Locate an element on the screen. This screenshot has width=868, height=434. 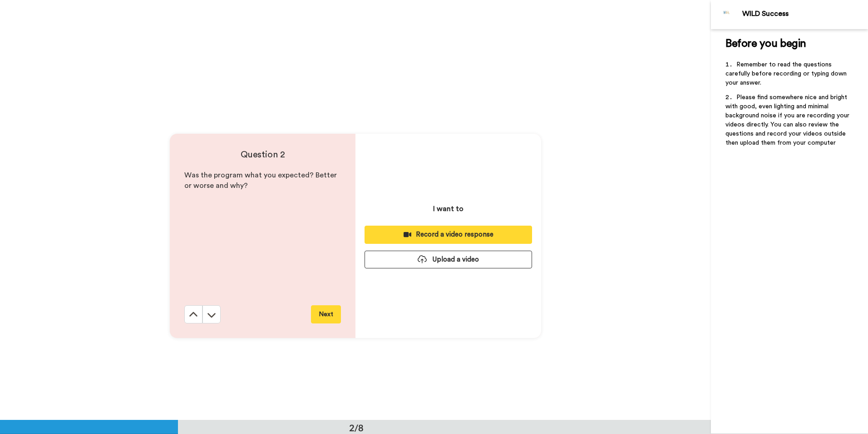
span: Before you begin is located at coordinates (766, 43).